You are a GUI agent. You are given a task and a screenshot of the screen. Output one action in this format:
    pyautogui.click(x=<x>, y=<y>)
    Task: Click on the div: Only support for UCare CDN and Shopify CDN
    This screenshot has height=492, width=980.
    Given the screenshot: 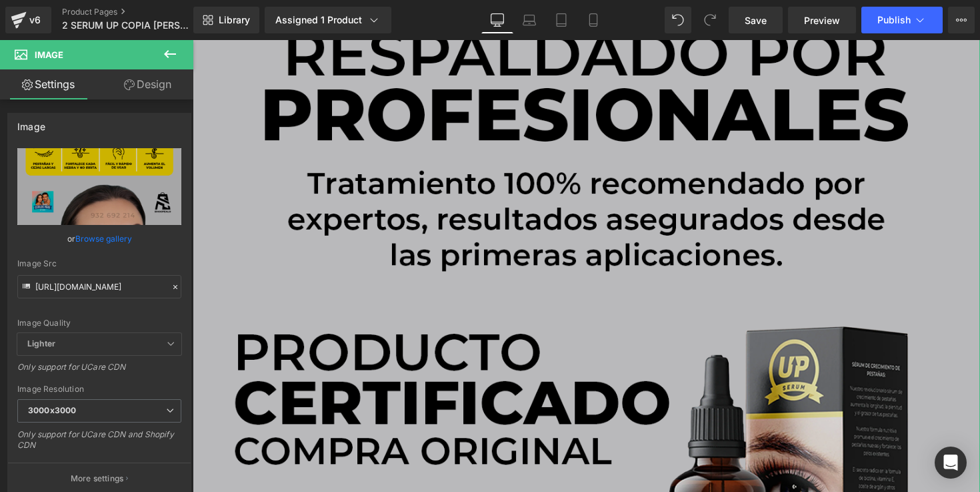 What is the action you would take?
    pyautogui.click(x=99, y=444)
    